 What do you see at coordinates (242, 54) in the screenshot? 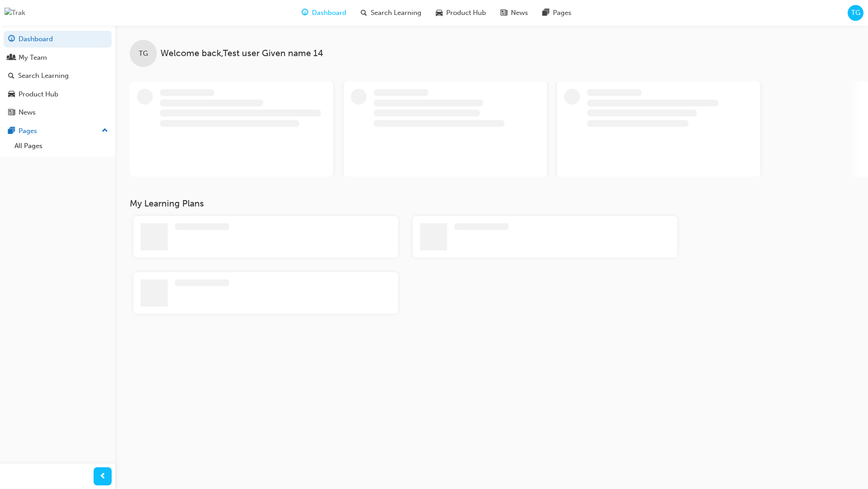
I see `span: Welcome back , Test user Given name 14` at bounding box center [242, 54].